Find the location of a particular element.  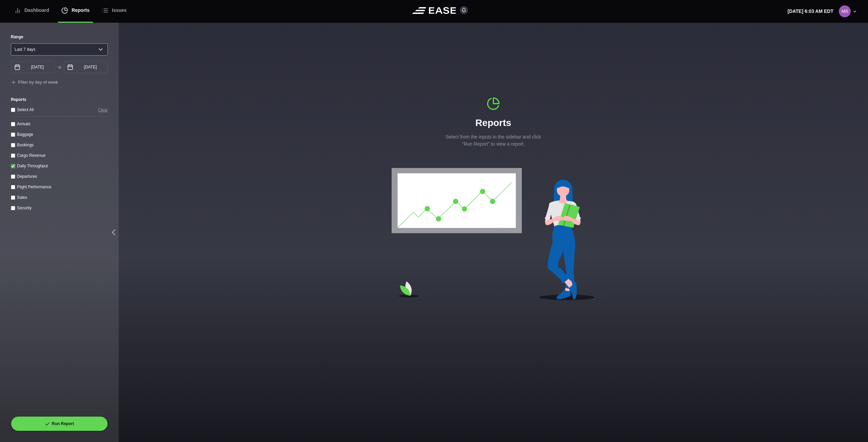

label: Range is located at coordinates (60, 37).